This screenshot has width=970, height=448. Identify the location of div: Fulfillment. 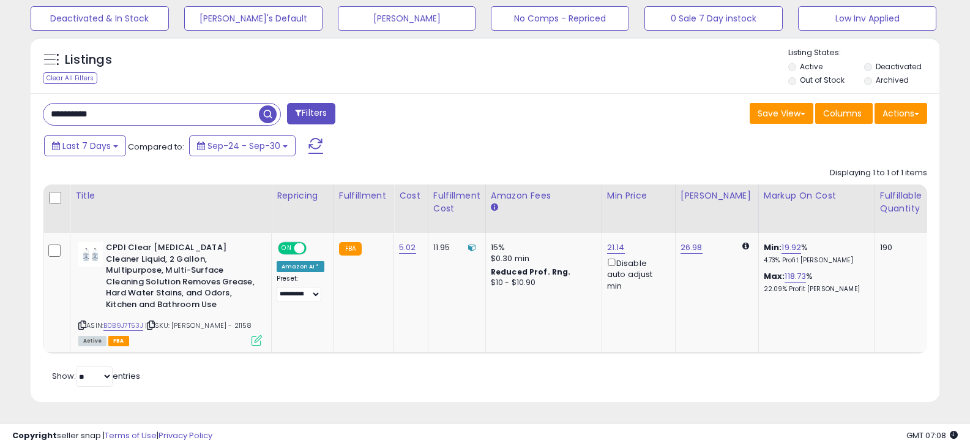
(364, 195).